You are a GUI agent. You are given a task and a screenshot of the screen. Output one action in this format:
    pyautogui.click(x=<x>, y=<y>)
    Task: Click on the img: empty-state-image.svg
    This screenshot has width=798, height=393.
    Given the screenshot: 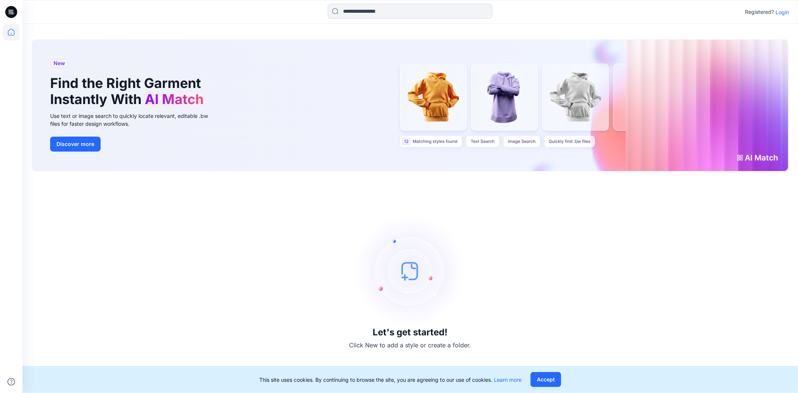 What is the action you would take?
    pyautogui.click(x=411, y=271)
    